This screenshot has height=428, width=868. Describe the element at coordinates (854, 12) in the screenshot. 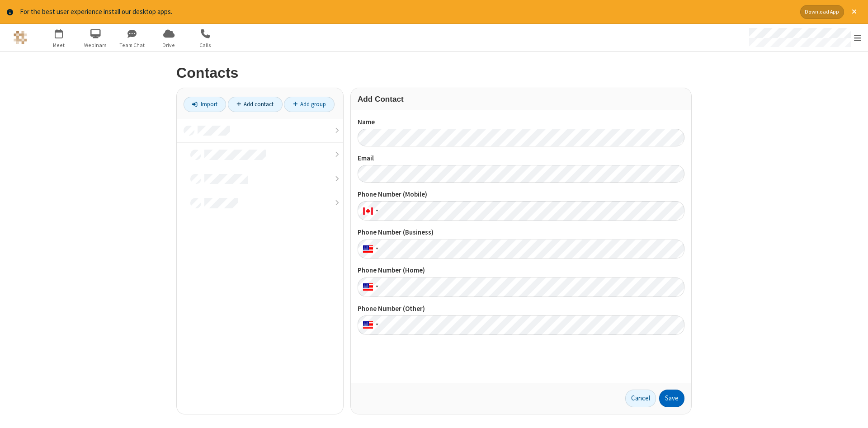

I see `button: Close alert` at that location.